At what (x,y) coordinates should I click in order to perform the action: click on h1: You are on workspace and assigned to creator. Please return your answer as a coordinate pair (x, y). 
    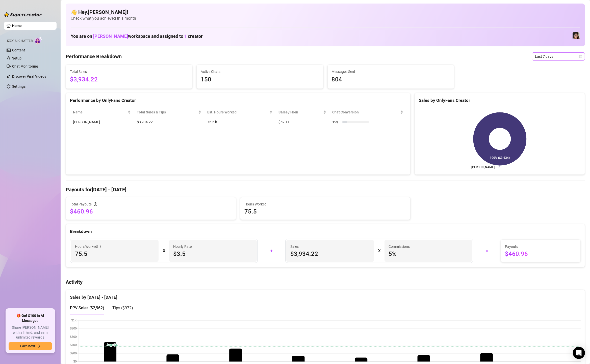
    Looking at the image, I should click on (136, 36).